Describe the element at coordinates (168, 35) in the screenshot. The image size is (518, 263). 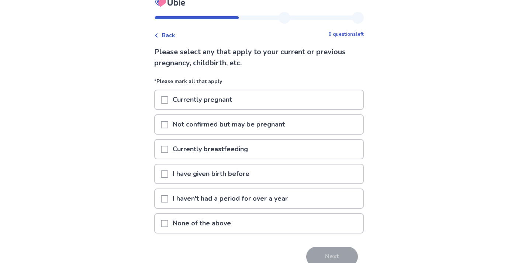
I see `span: Back` at that location.